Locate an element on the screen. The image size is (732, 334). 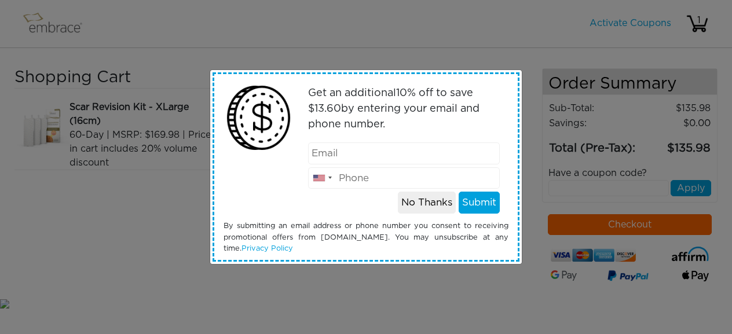
button: Submit is located at coordinates (479, 203).